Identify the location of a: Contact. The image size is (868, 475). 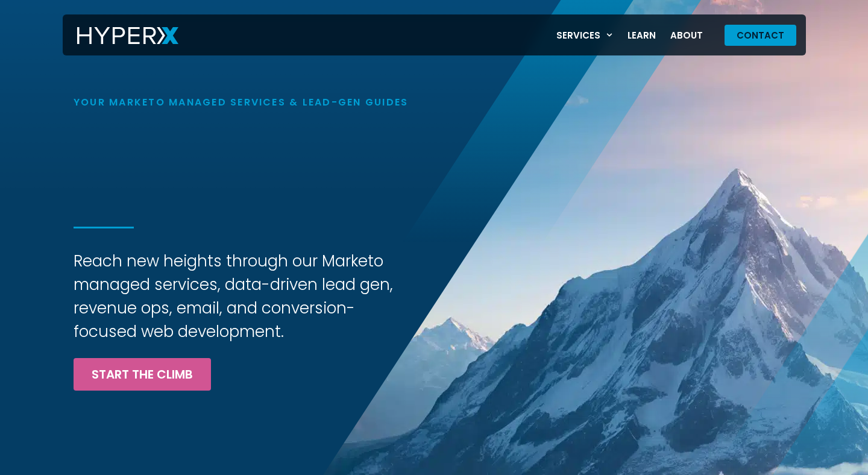
(760, 35).